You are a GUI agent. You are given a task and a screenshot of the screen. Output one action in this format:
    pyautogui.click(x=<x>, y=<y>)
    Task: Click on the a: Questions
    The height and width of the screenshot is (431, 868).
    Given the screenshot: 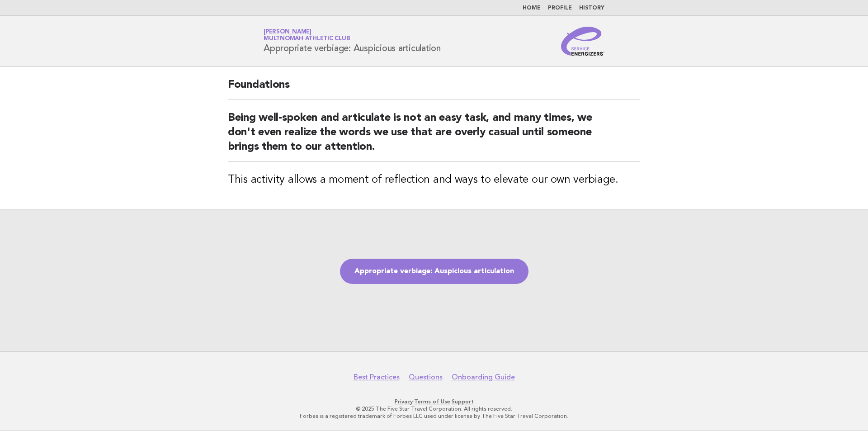 What is the action you would take?
    pyautogui.click(x=425, y=377)
    